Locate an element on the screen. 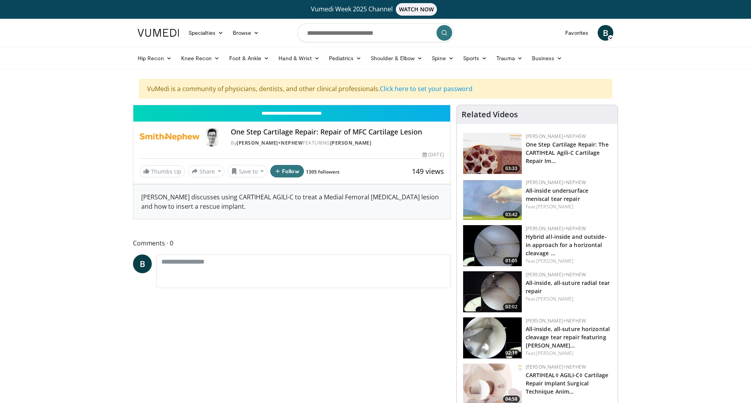  img: 364c13b8-bf65-400b-a941-5a4a9c158216.150x105_q85_crop-smart_upscale.jpg is located at coordinates (493, 246).